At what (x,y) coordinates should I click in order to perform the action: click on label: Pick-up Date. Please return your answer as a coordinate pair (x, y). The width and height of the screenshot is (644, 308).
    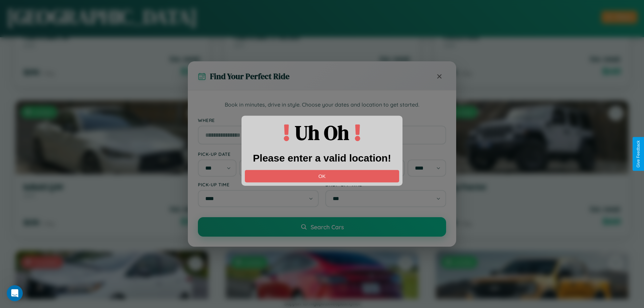
    Looking at the image, I should click on (258, 154).